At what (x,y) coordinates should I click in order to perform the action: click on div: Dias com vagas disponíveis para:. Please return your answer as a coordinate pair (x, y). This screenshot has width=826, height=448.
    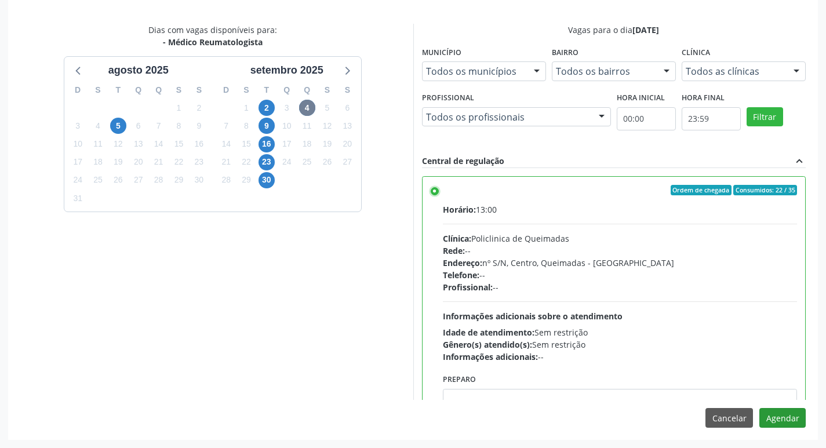
    Looking at the image, I should click on (213, 36).